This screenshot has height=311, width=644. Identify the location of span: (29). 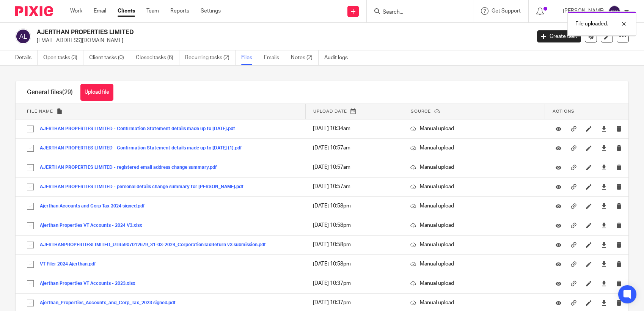
(67, 92).